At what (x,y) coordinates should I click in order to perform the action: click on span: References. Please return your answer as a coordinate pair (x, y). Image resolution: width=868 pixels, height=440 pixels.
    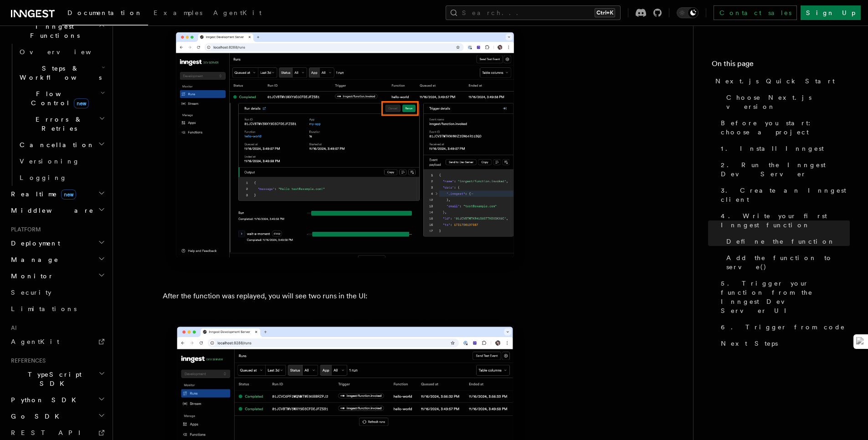
    Looking at the image, I should click on (26, 361).